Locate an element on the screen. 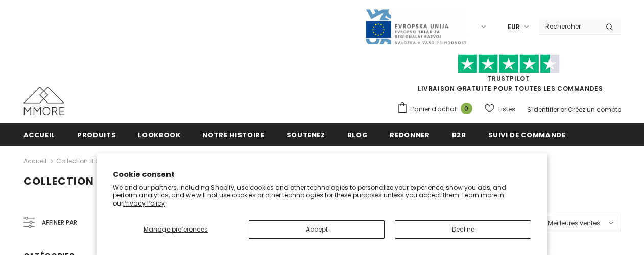 The height and width of the screenshot is (255, 644). span: Affiner par is located at coordinates (59, 223).